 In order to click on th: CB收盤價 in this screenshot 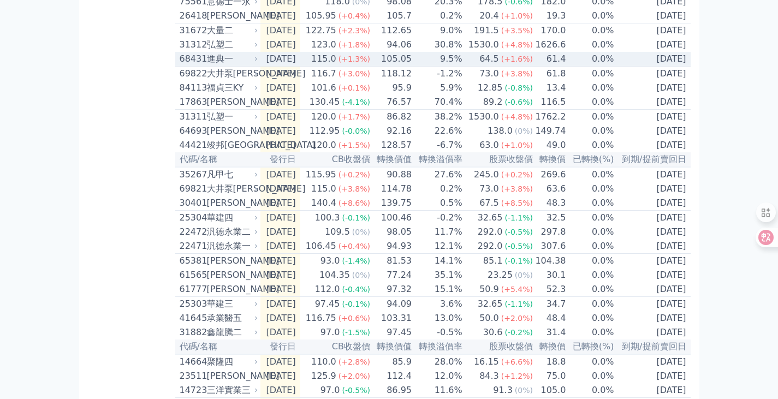, I will do `click(335, 159)`.